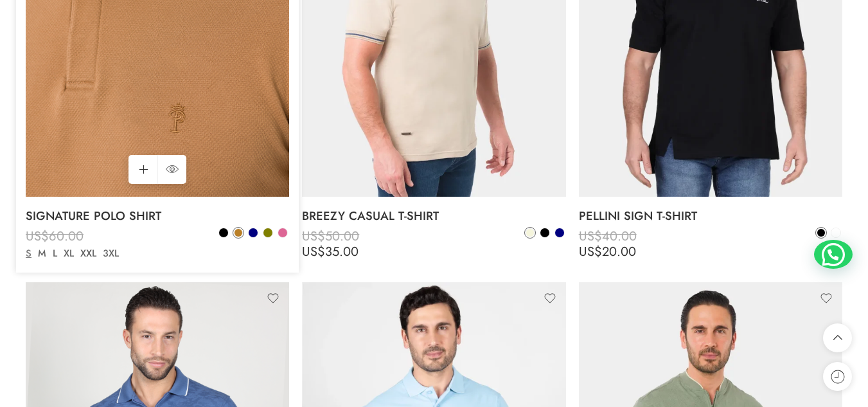 This screenshot has height=407, width=868. What do you see at coordinates (330, 236) in the screenshot?
I see `bdi: 50.00` at bounding box center [330, 236].